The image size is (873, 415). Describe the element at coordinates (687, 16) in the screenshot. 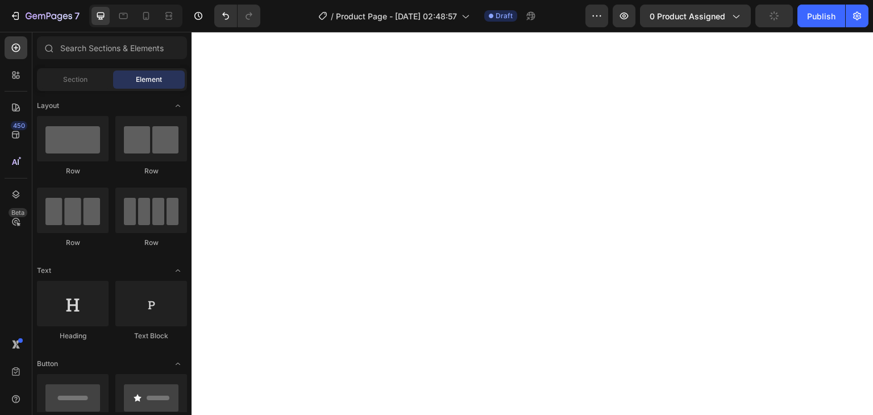

I see `span: 0 product assigned` at that location.